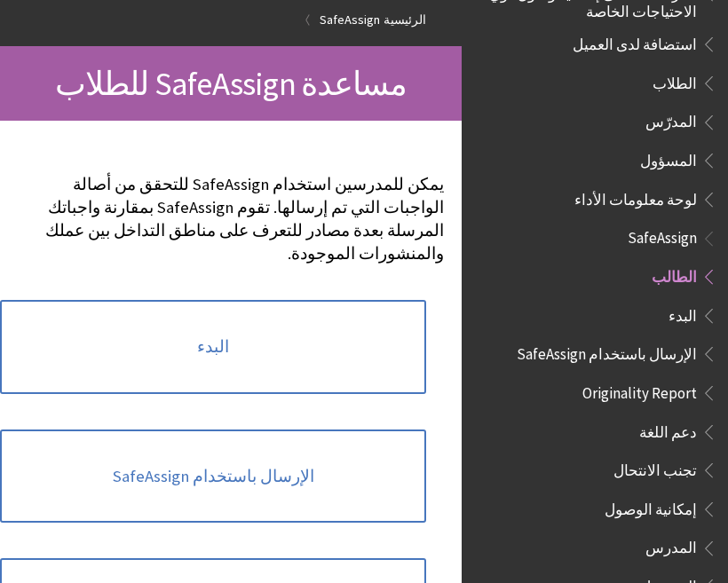 This screenshot has height=583, width=728. I want to click on span: المدرس, so click(671, 545).